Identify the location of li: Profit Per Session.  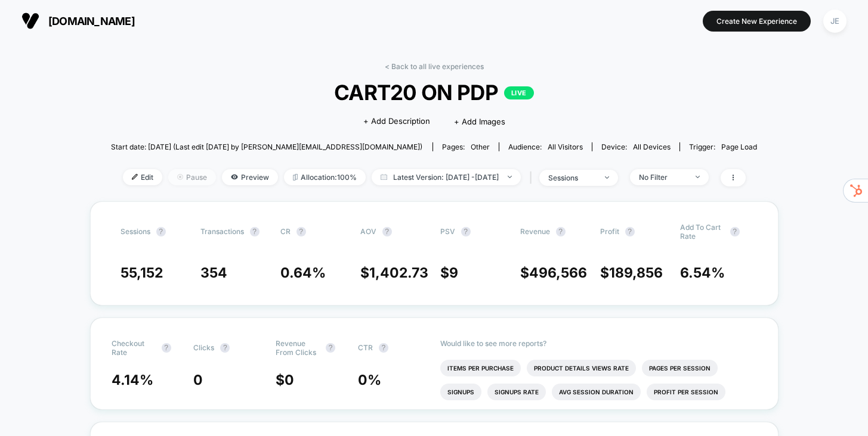
(686, 392).